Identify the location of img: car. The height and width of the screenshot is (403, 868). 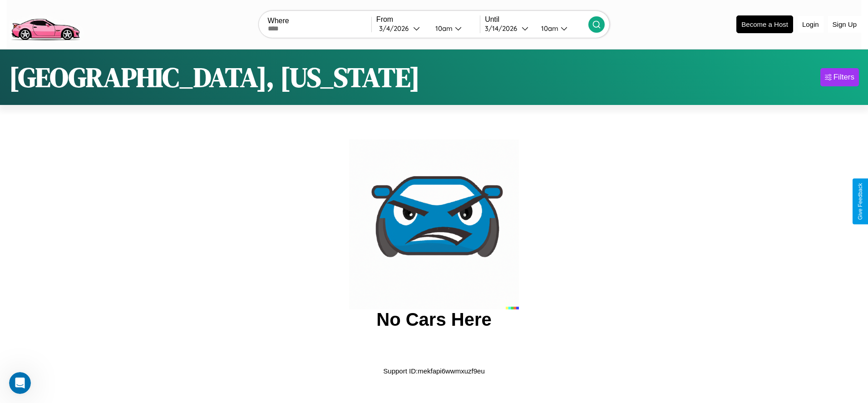
(434, 225).